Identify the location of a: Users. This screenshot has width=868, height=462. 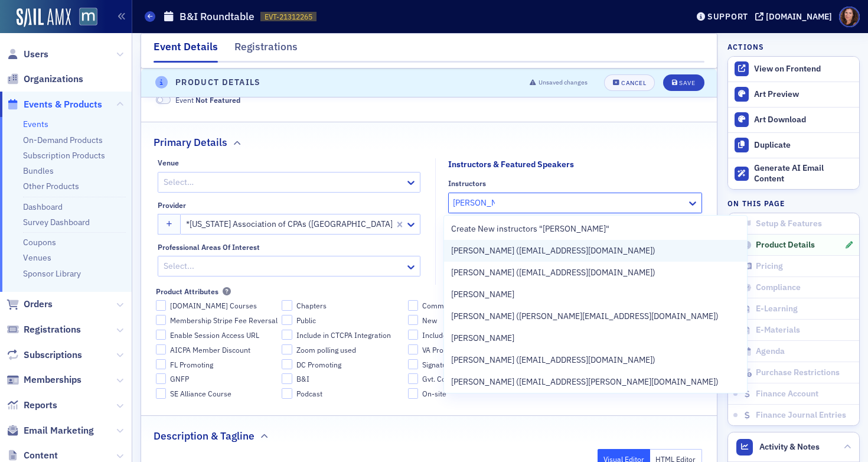
(27, 54).